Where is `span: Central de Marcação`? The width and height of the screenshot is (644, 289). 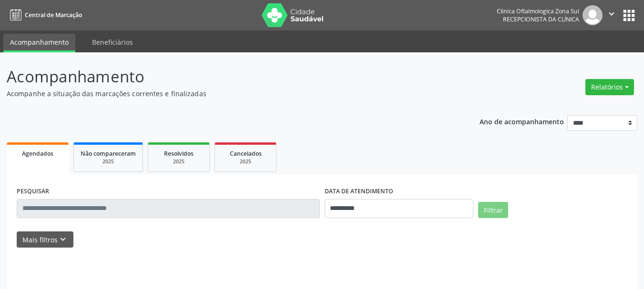
span: Central de Marcação is located at coordinates (53, 15).